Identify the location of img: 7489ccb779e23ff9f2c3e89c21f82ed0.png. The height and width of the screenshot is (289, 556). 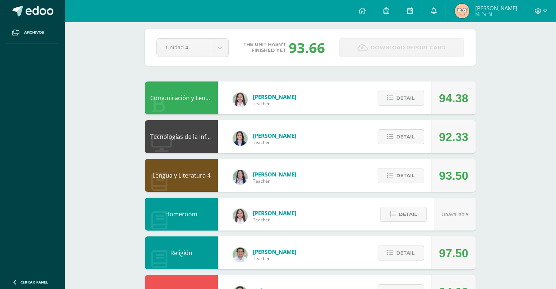
(240, 139).